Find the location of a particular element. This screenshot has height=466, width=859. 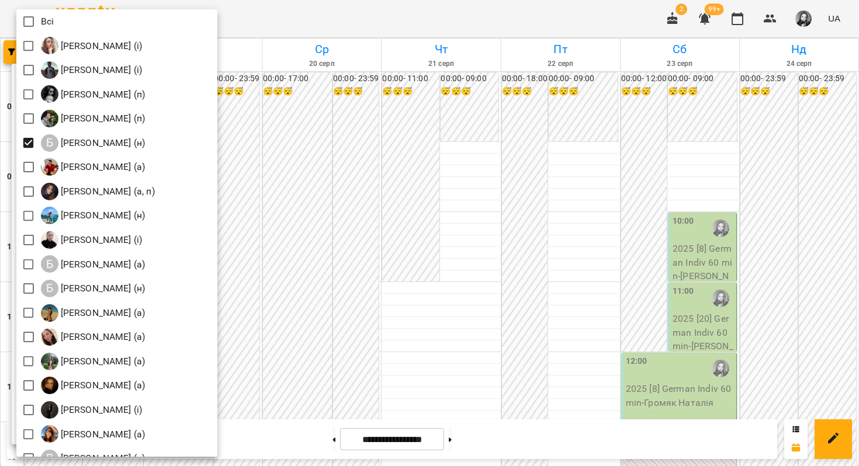

div: Ілля Закіров (і) is located at coordinates (92, 70).